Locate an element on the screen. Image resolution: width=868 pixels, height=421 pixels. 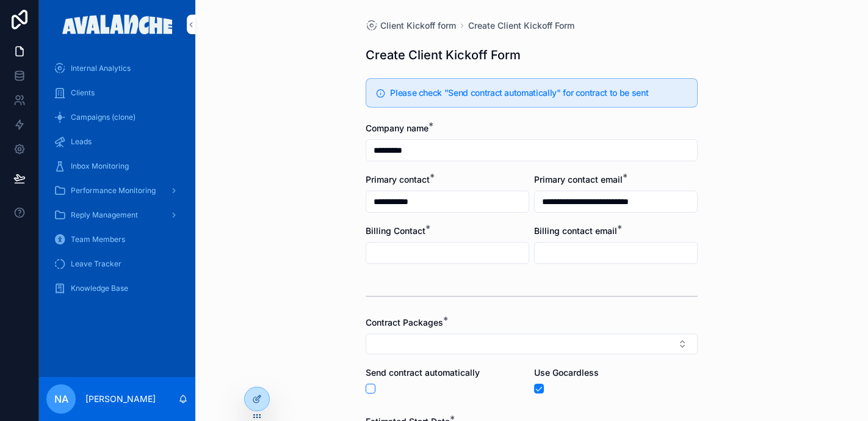
span: Reply Management is located at coordinates (105, 215).